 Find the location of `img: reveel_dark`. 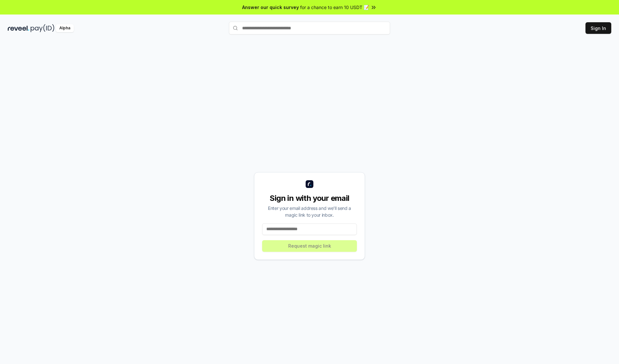

img: reveel_dark is located at coordinates (18, 28).